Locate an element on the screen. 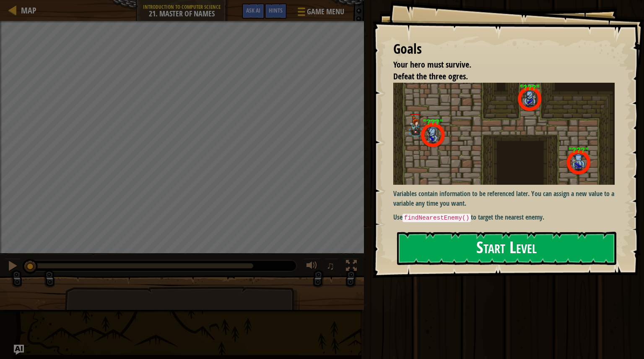 The width and height of the screenshot is (644, 359). button: Toggle fullscreen is located at coordinates (351, 267).